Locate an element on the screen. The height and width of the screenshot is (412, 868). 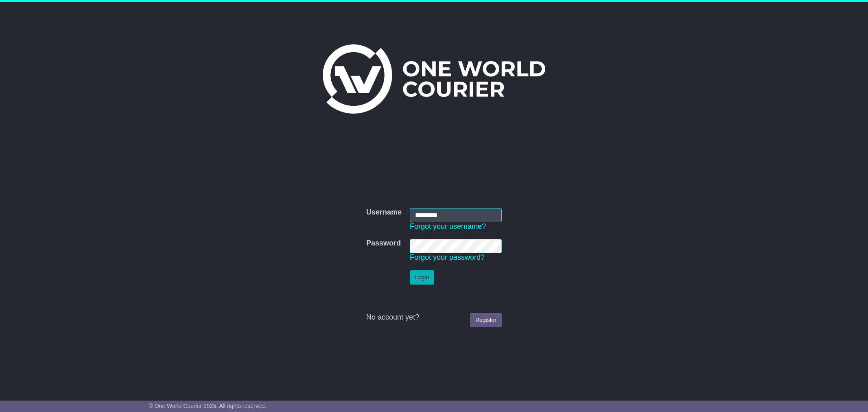
a: Forgot your username? is located at coordinates (447, 226).